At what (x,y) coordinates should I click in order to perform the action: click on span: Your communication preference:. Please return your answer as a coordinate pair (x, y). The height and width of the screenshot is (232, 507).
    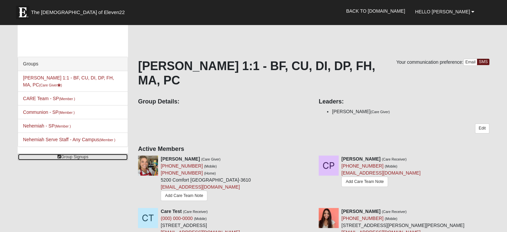
    Looking at the image, I should click on (429, 62).